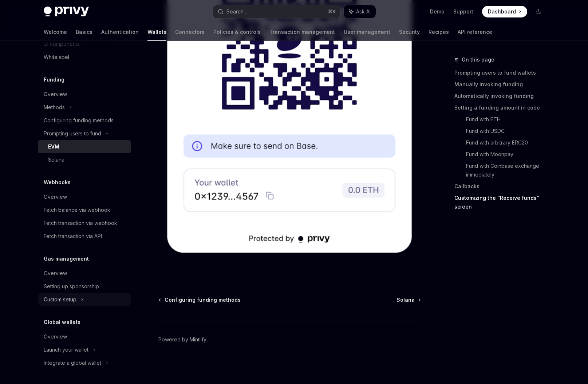 The width and height of the screenshot is (588, 384). I want to click on span: ⌘ K, so click(332, 12).